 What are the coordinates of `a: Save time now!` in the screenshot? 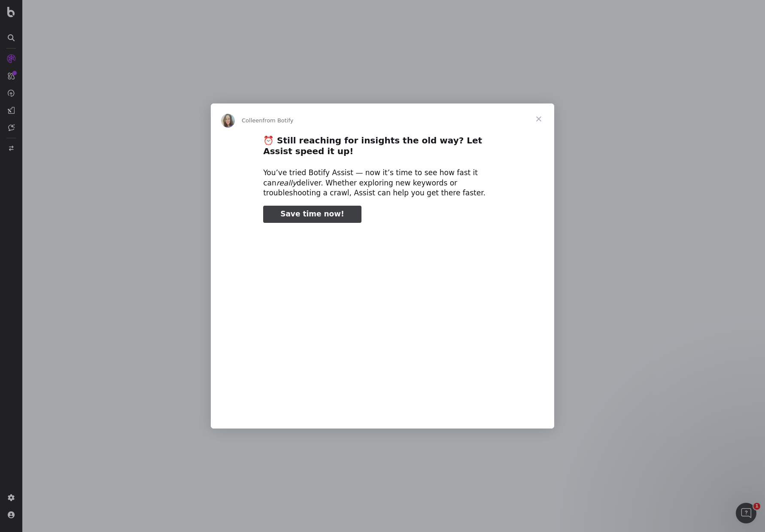 It's located at (312, 214).